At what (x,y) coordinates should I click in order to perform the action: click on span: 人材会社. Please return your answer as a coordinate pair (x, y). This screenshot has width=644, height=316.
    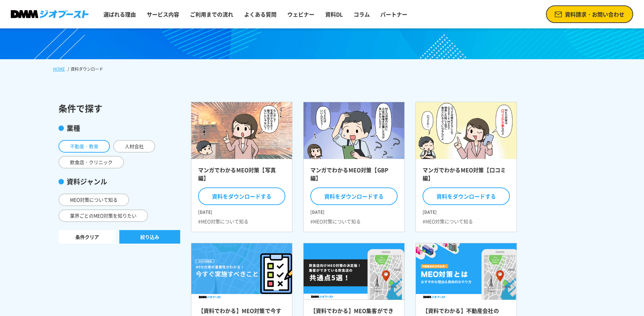
    Looking at the image, I should click on (134, 146).